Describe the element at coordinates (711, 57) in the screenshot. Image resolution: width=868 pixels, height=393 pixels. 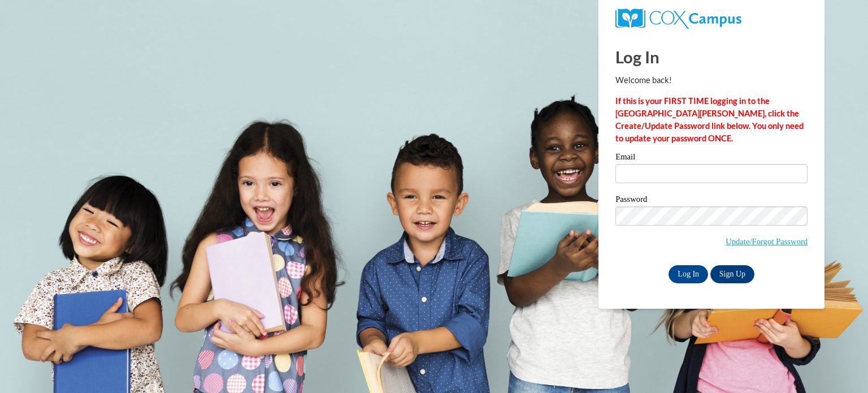
I see `h1: Log In` at that location.